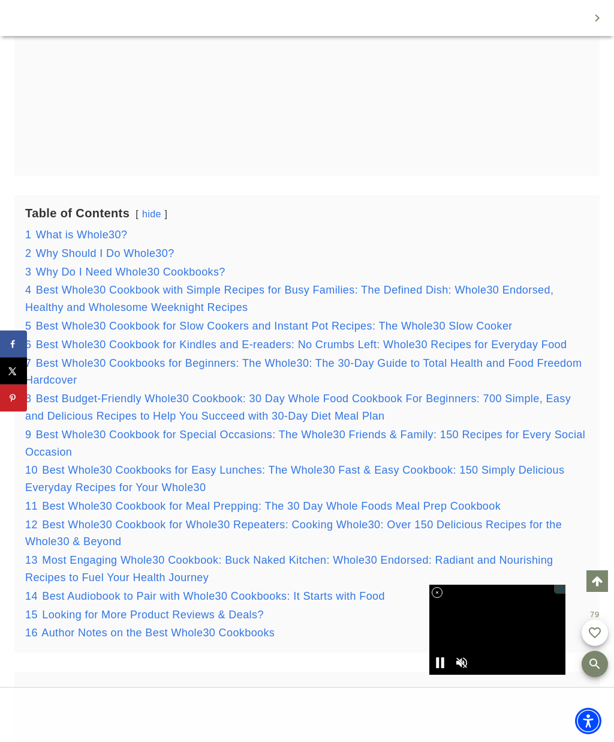  Describe the element at coordinates (125, 272) in the screenshot. I see `a: 3 Why Do I Need Whole30 Cookbooks?` at that location.